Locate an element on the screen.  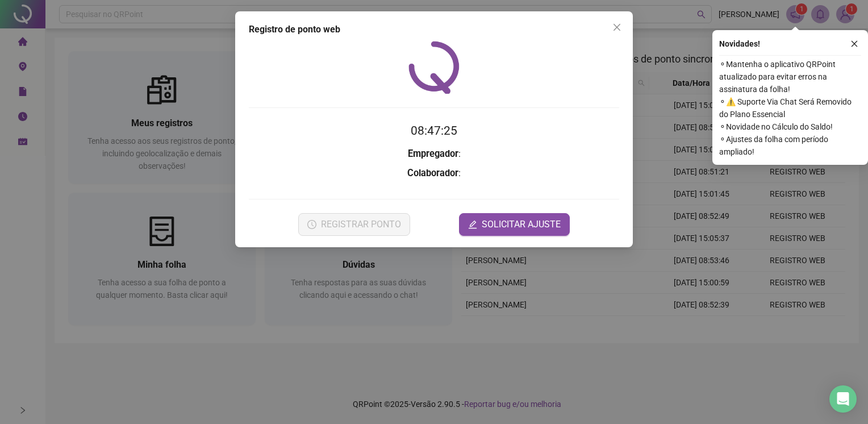
span: edit is located at coordinates (473, 225).